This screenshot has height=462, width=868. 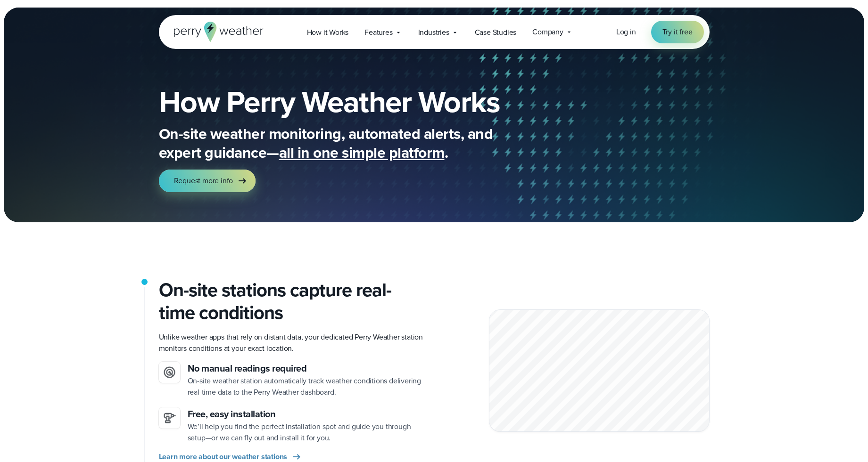 What do you see at coordinates (378, 33) in the screenshot?
I see `span: Features` at bounding box center [378, 33].